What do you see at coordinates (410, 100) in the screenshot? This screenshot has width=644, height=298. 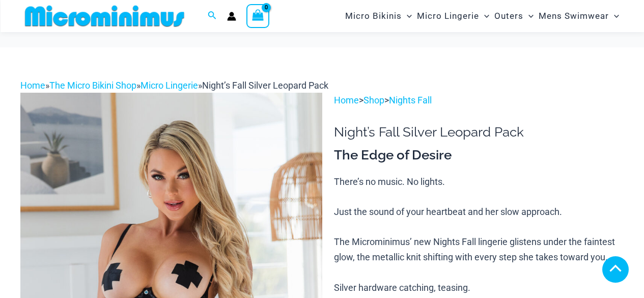 I see `a: Nights Fall` at bounding box center [410, 100].